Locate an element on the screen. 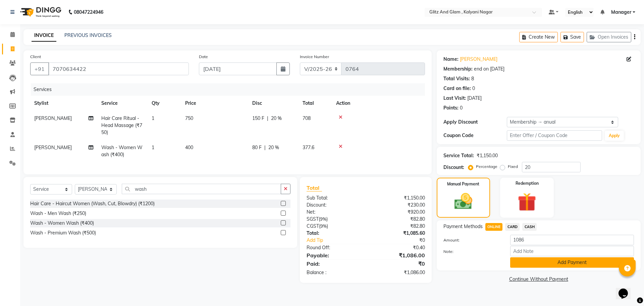 This screenshot has height=306, width=644. div: Card on file: is located at coordinates (457, 88).